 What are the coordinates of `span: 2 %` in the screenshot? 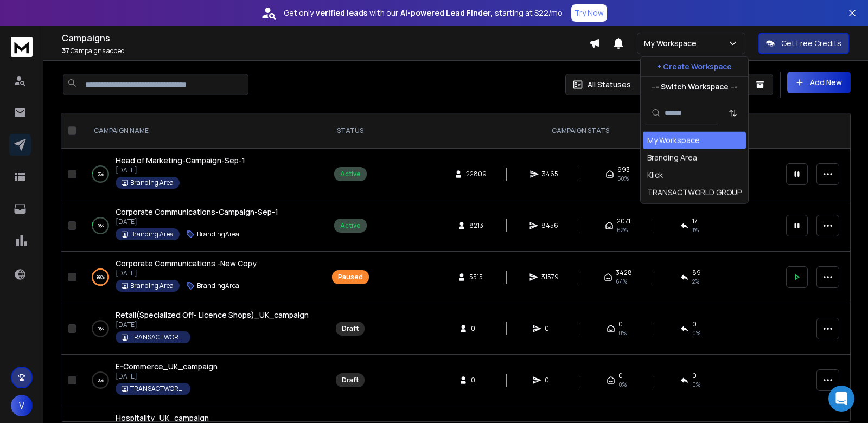 It's located at (696, 281).